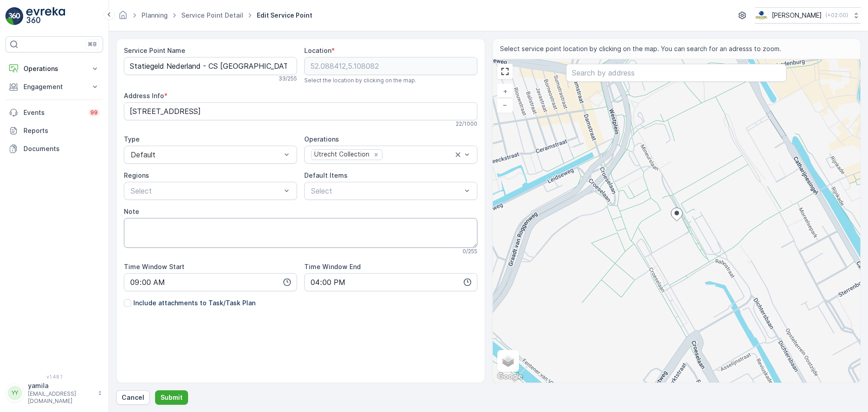  I want to click on label: Operations, so click(322, 139).